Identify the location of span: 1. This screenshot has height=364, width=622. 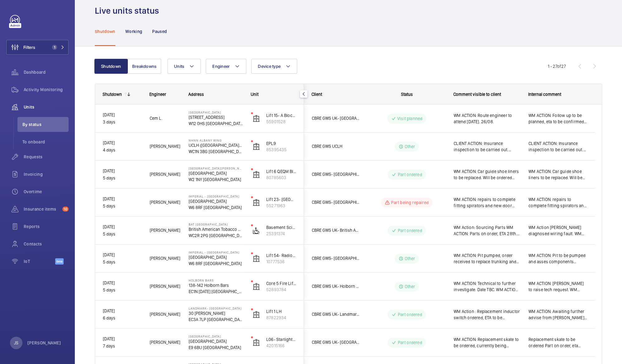
(55, 47).